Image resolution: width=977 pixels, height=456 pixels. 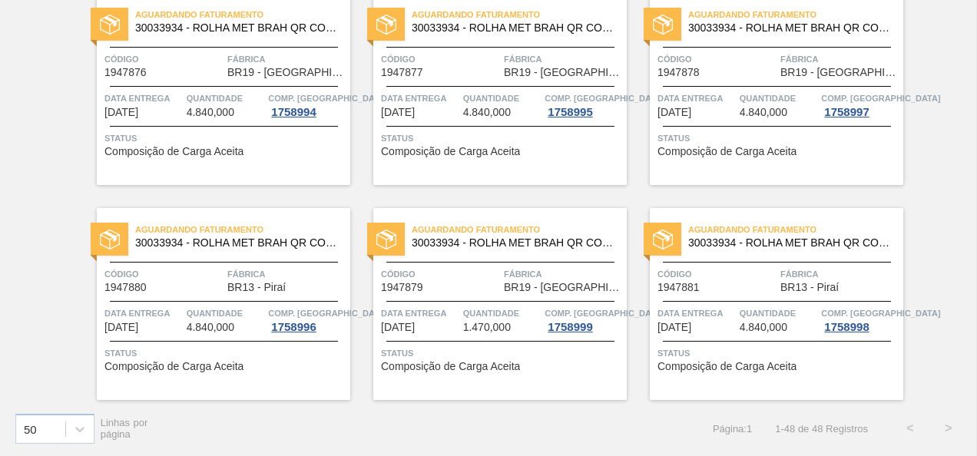 What do you see at coordinates (846, 327) in the screenshot?
I see `div: 1758998` at bounding box center [846, 327].